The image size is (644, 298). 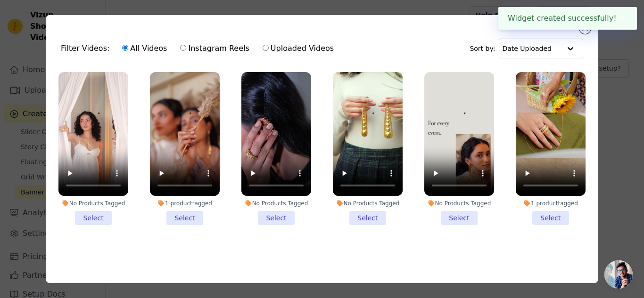 What do you see at coordinates (145, 49) in the screenshot?
I see `label: All Videos` at bounding box center [145, 49].